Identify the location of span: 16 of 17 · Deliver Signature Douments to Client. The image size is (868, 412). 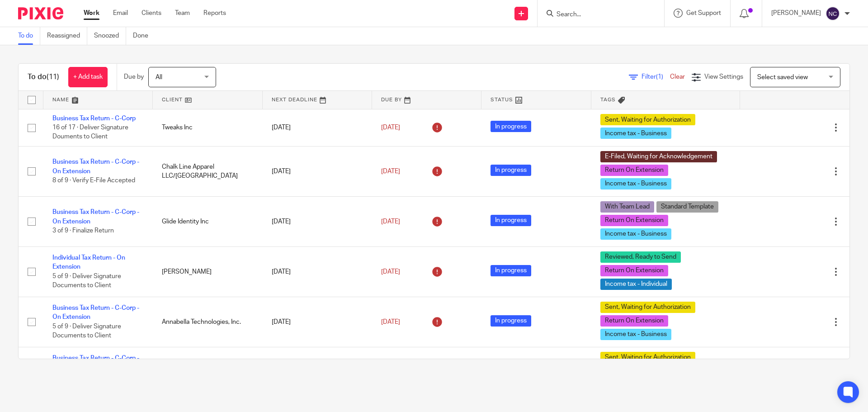
(91, 132).